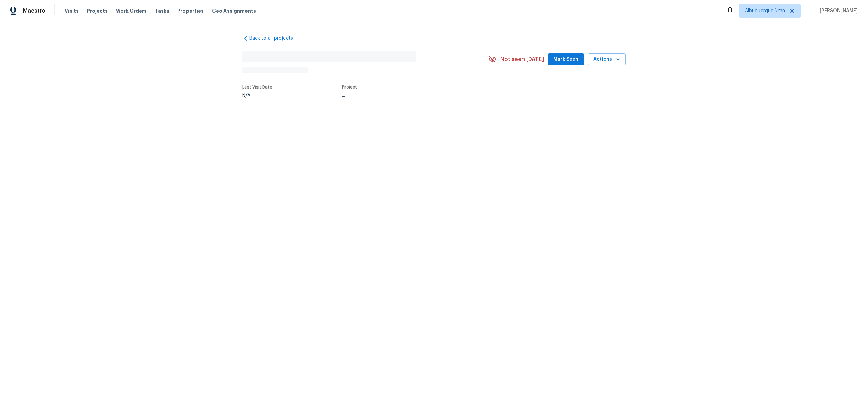 The image size is (868, 410). I want to click on span: Projects, so click(97, 11).